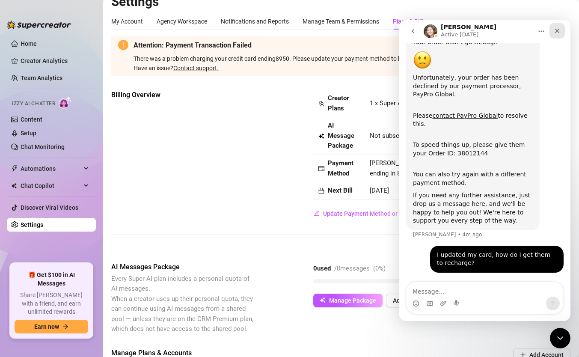  Describe the element at coordinates (74, 188) in the screenshot. I see `div: If you need any further assistance, just drop us a message here, and we'll be happy to help you o...` at that location.